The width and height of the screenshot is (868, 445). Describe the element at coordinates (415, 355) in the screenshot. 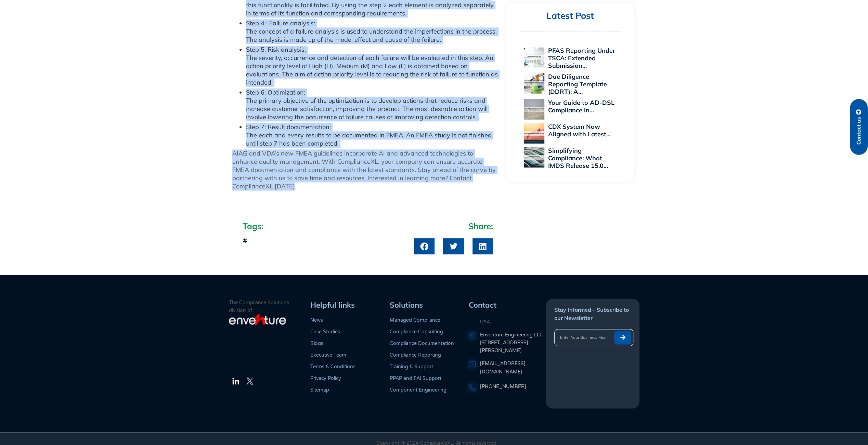

I see `a: Compliance Reporting` at that location.